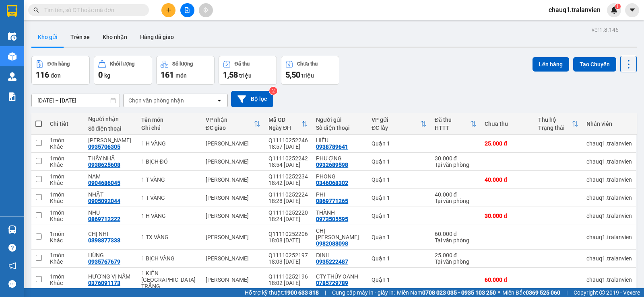 The height and width of the screenshot is (297, 644). What do you see at coordinates (574, 9) in the screenshot?
I see `span: chauq1.tralanvien` at bounding box center [574, 9].